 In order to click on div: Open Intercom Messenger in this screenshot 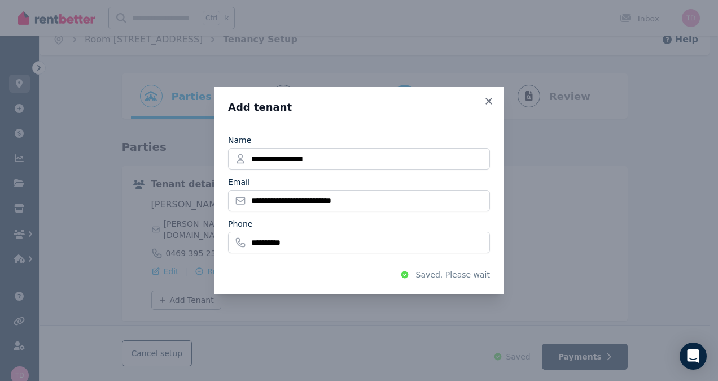, I will do `click(693, 356)`.